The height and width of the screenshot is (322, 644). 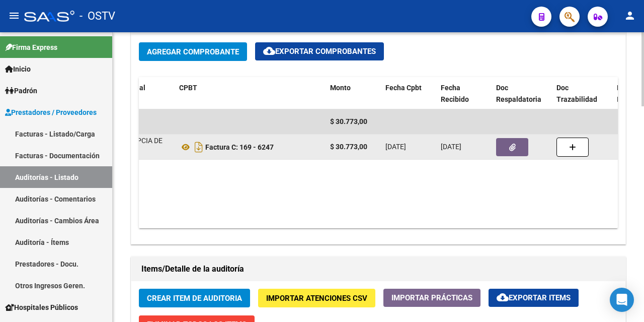 I want to click on span: Importar Prácticas, so click(x=432, y=297).